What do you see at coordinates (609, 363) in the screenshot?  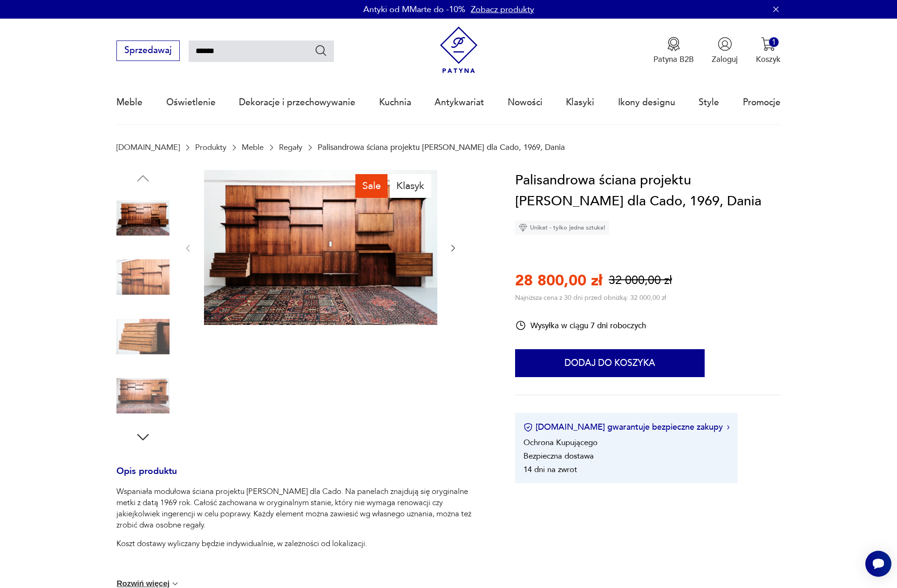 I see `button: Dodaj do koszyka` at bounding box center [609, 363].